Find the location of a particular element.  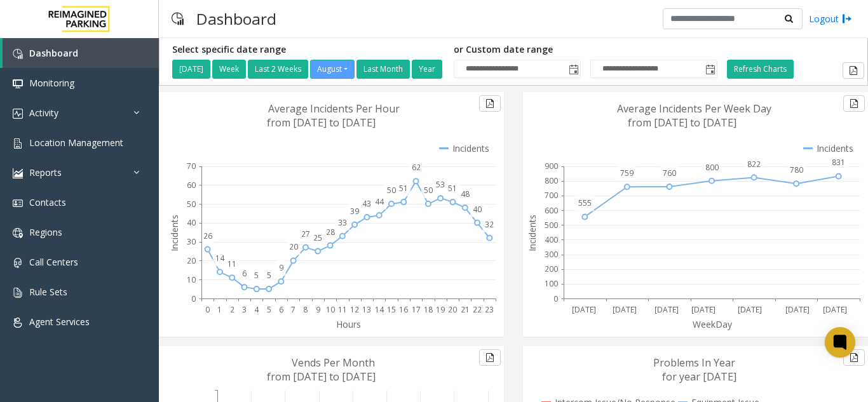

span: Call Centers is located at coordinates (53, 262).